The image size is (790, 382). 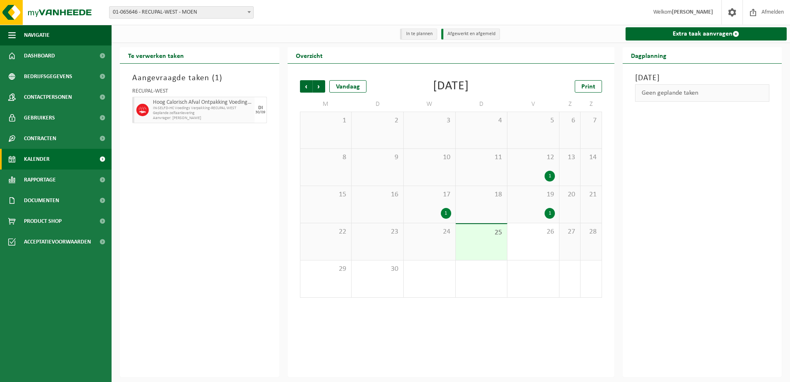 What do you see at coordinates (200, 93) in the screenshot?
I see `div: RECUPAL-WEST` at bounding box center [200, 93].